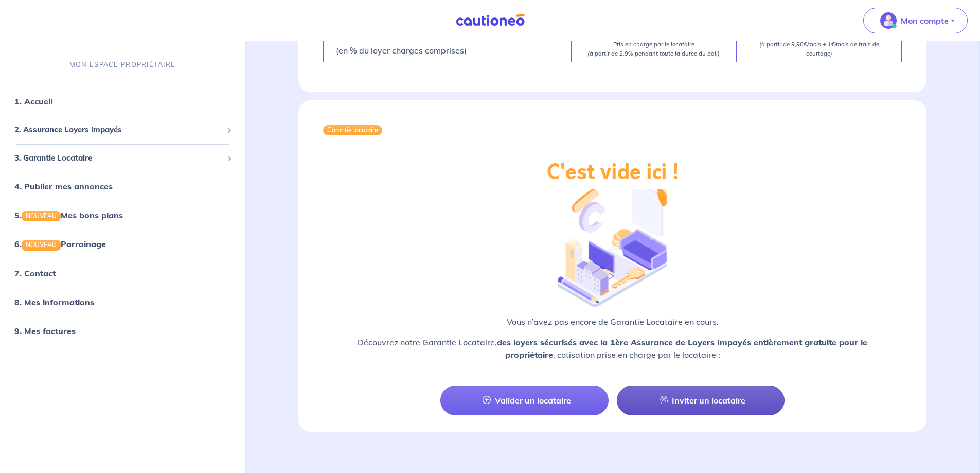 The width and height of the screenshot is (980, 473). What do you see at coordinates (45, 331) in the screenshot?
I see `a: 9. Mes factures` at bounding box center [45, 331].